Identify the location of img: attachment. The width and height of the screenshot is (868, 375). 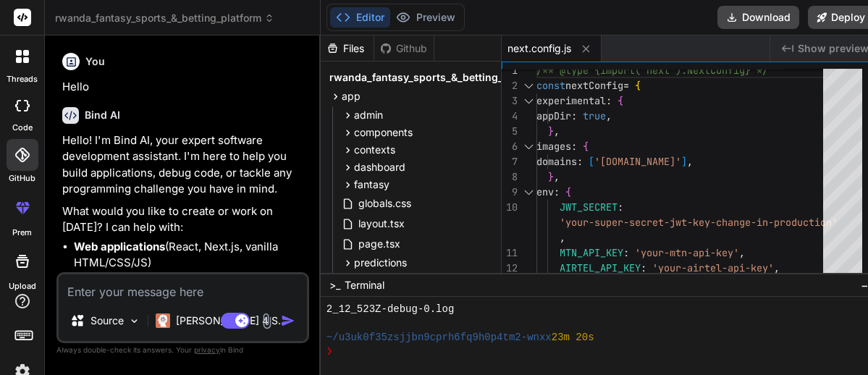
(267, 321).